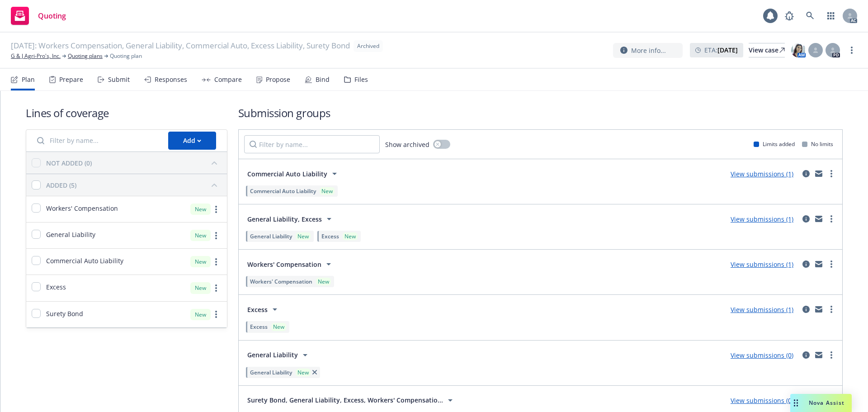  What do you see at coordinates (345, 400) in the screenshot?
I see `span: Surety Bond, General Liability, Excess, Workers' Compensatio...` at bounding box center [345, 400].